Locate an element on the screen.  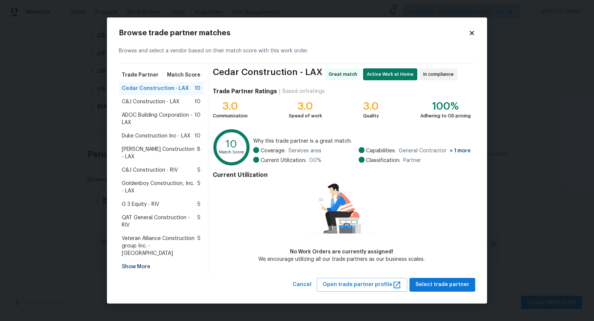
div: Show More is located at coordinates (161, 267).